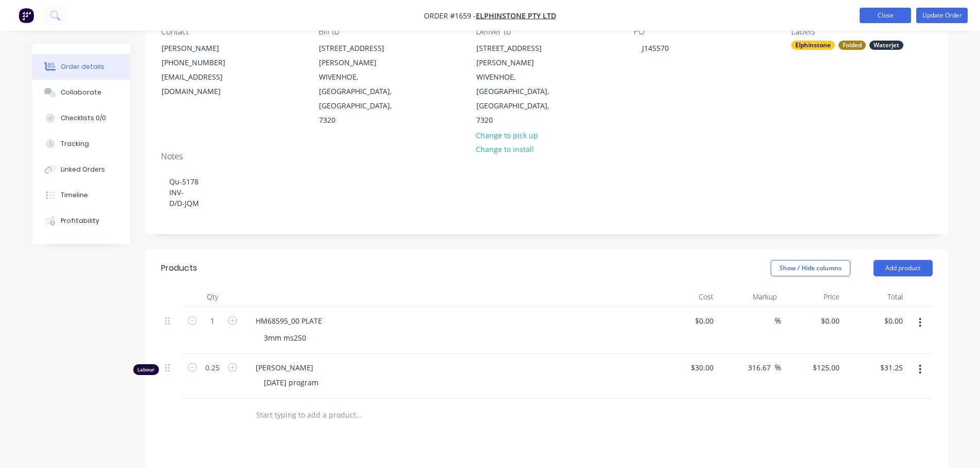 The image size is (980, 468). Describe the element at coordinates (507, 134) in the screenshot. I see `button: Change to pick up` at that location.